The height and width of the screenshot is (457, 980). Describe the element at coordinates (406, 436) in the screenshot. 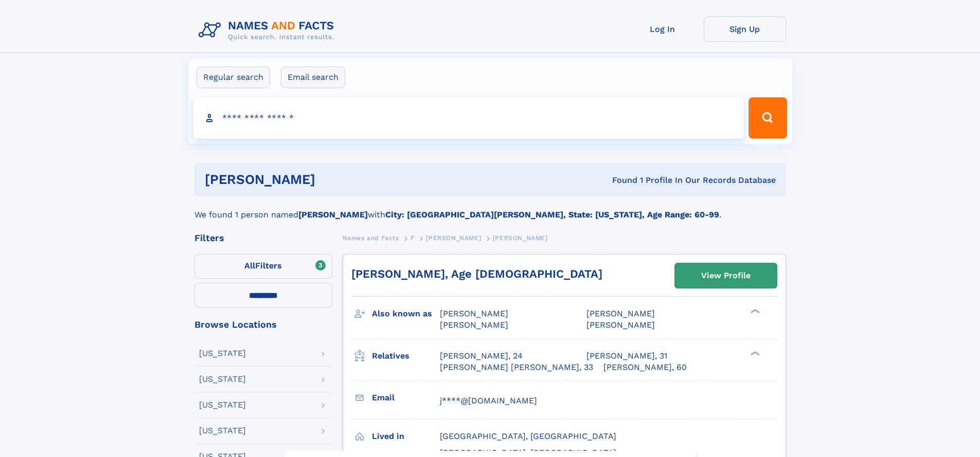

I see `h3: Lived in` at that location.